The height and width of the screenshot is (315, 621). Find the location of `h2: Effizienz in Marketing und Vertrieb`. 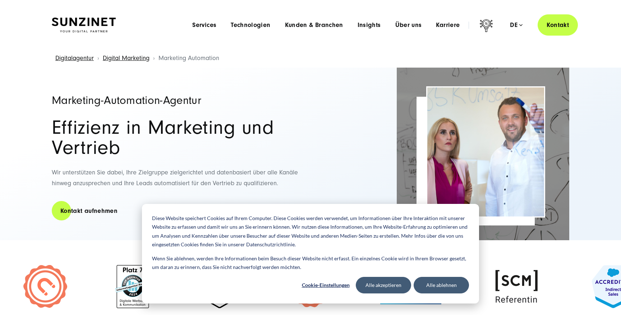

h2: Effizienz in Marketing und Vertrieb is located at coordinates (177, 138).